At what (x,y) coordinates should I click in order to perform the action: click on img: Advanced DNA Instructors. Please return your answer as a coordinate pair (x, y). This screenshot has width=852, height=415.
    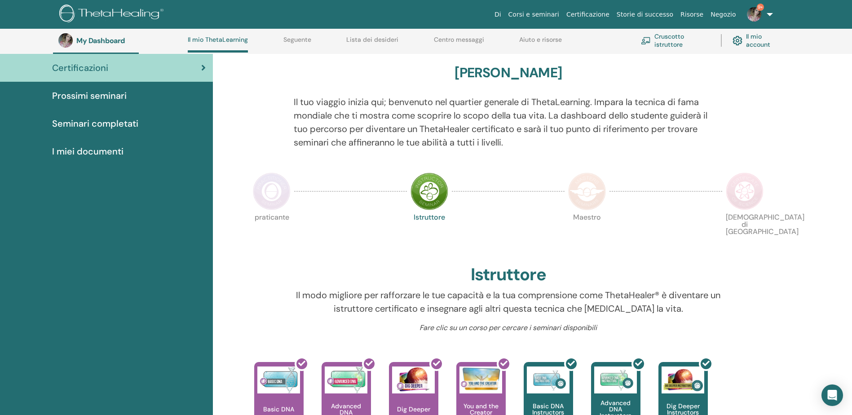
    Looking at the image, I should click on (615, 380).